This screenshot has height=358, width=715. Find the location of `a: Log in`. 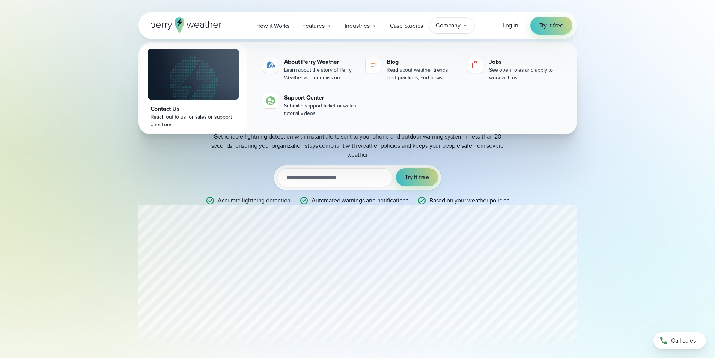

a: Log in is located at coordinates (511, 26).